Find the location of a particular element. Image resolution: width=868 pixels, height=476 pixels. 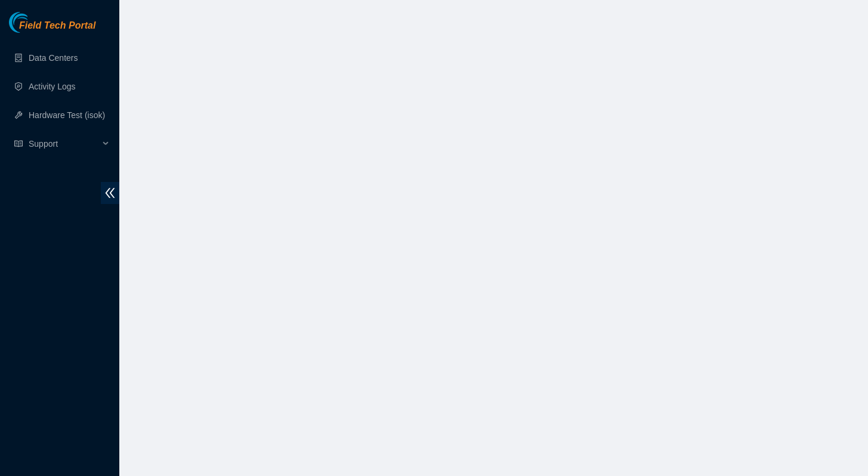

img: Akamai Technologies is located at coordinates (35, 22).